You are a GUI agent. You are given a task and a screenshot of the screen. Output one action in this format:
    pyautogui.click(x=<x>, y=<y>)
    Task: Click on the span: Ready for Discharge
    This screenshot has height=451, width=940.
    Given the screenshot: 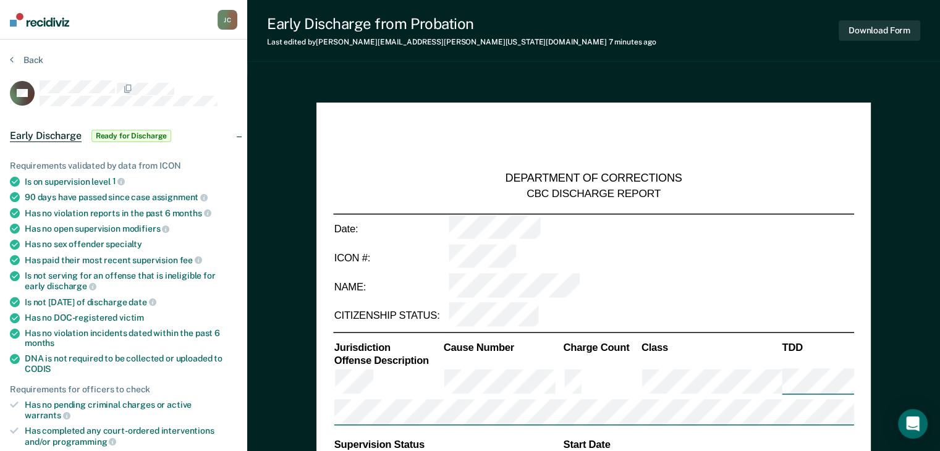 What is the action you would take?
    pyautogui.click(x=132, y=136)
    